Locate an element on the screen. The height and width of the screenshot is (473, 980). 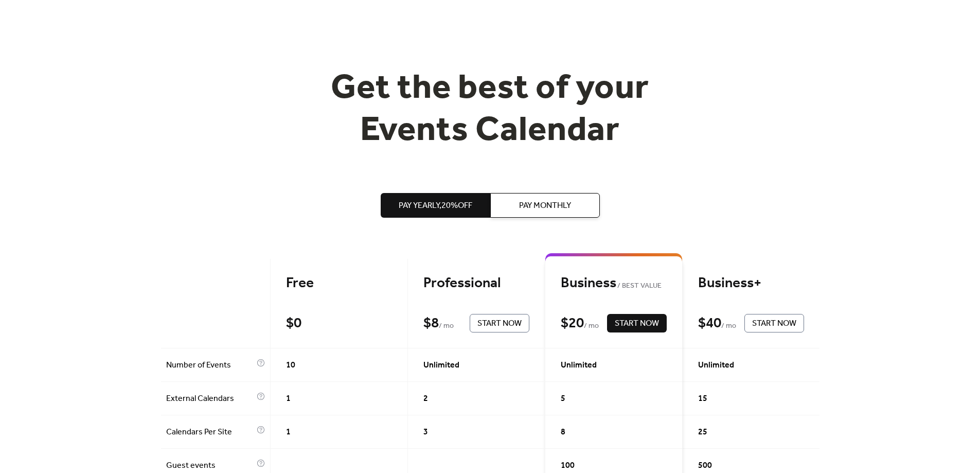
span: 8 is located at coordinates (563, 432).